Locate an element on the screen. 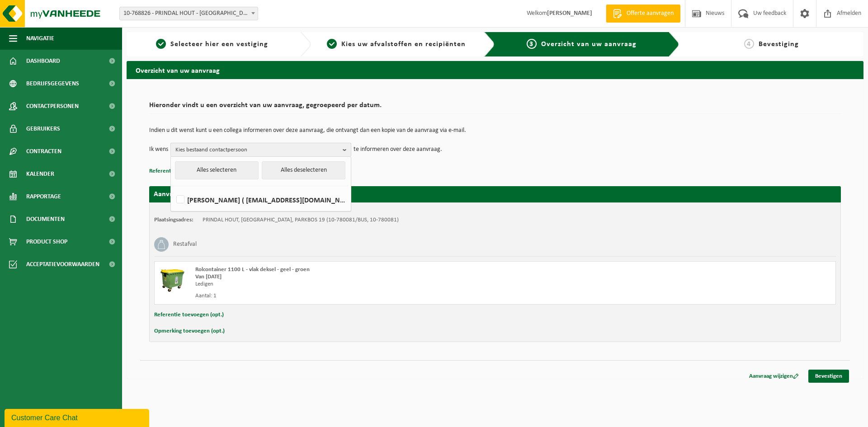 This screenshot has height=427, width=868. a: 1Selecteer hier een vestiging is located at coordinates (212, 44).